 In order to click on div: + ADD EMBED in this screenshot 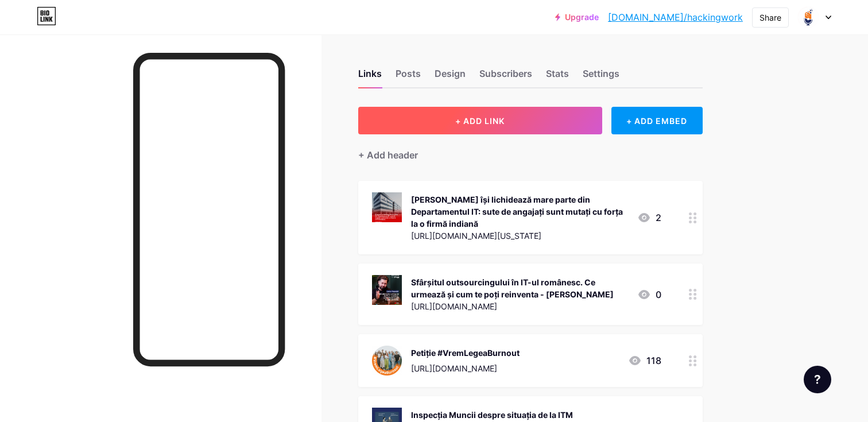, I will do `click(657, 121)`.